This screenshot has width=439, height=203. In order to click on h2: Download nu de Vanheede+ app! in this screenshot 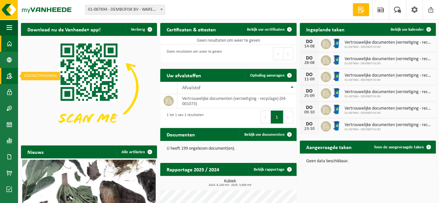, I will do `click(64, 29)`.